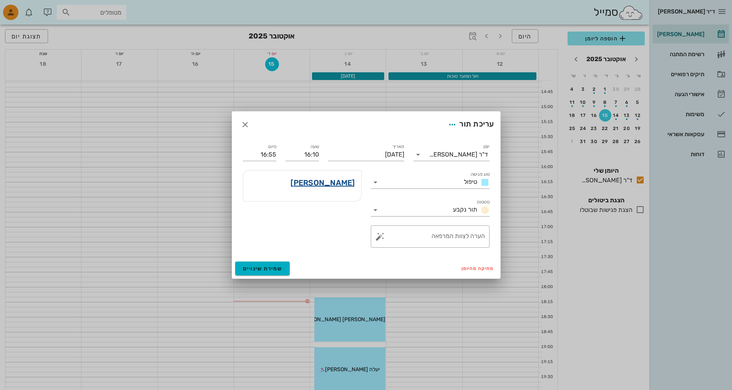 This screenshot has height=390, width=732. Describe the element at coordinates (272, 146) in the screenshot. I see `label: סיום` at that location.